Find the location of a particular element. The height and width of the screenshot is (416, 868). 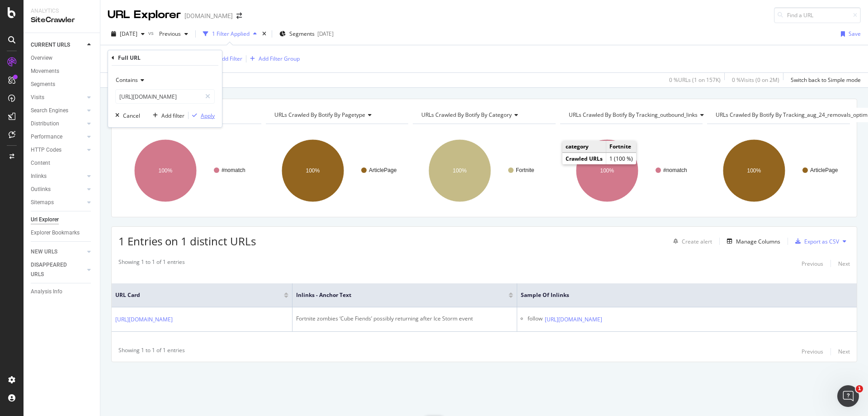

span: 2025 Sep. 20th is located at coordinates (129, 34).